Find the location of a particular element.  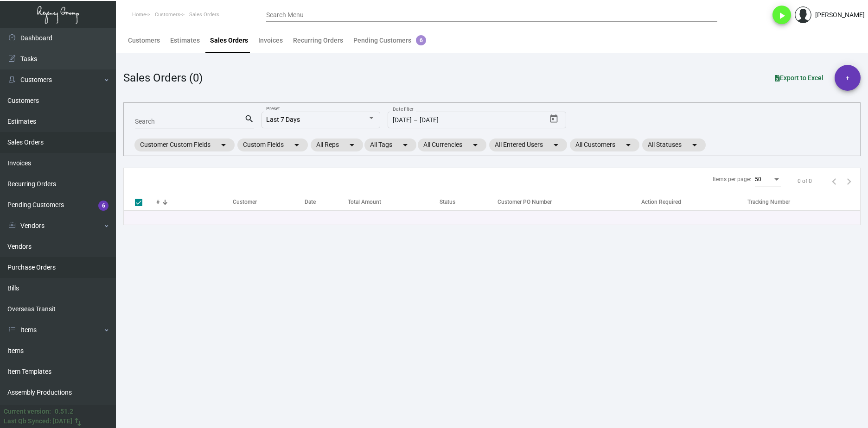

div: Invoices is located at coordinates (270, 41).